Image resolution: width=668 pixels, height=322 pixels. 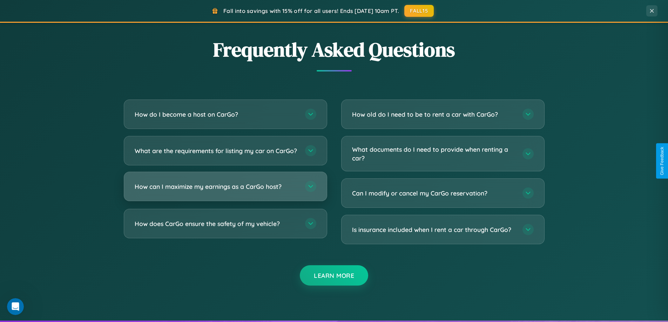 I want to click on button: FALL15, so click(x=419, y=11).